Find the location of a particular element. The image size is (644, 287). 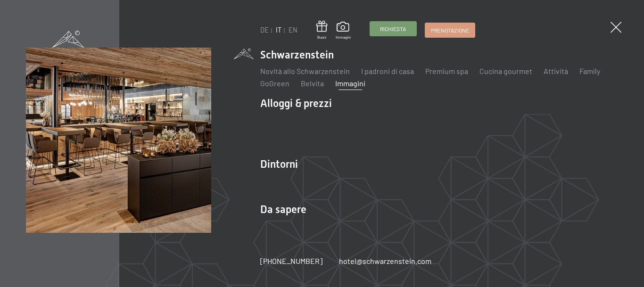

span: Immagini is located at coordinates (343, 37).